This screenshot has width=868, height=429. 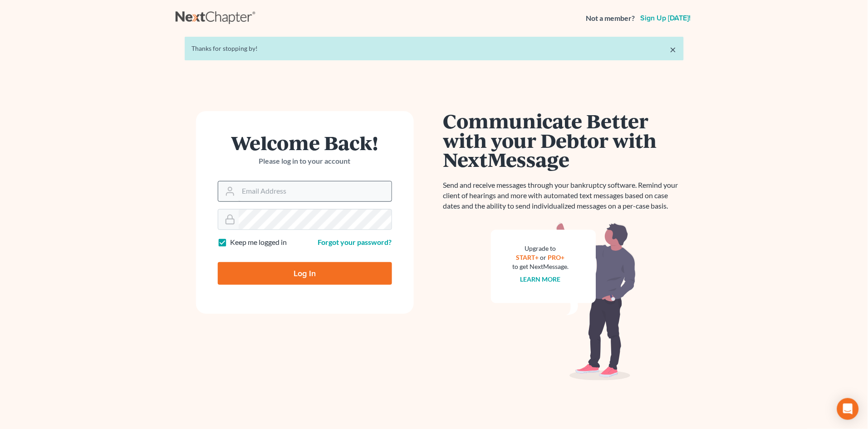 I want to click on span: or, so click(x=544, y=257).